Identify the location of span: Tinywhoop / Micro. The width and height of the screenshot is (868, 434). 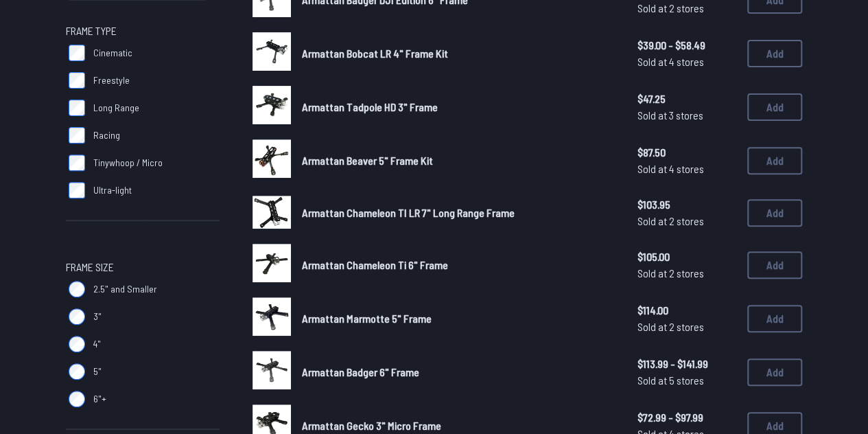
(128, 163).